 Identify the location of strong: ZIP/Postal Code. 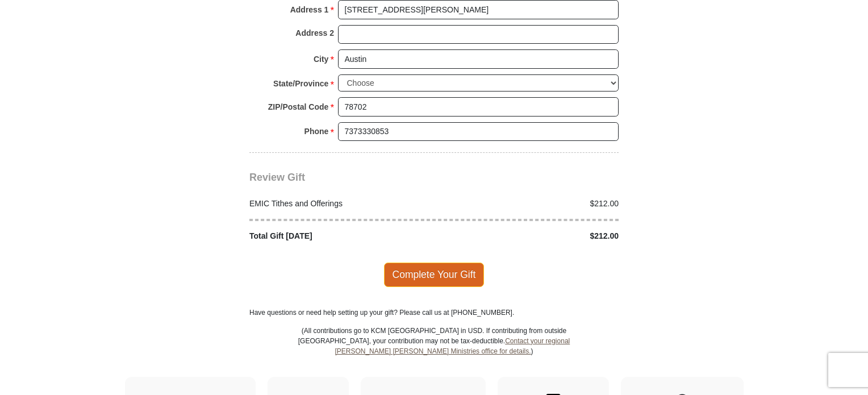
(298, 106).